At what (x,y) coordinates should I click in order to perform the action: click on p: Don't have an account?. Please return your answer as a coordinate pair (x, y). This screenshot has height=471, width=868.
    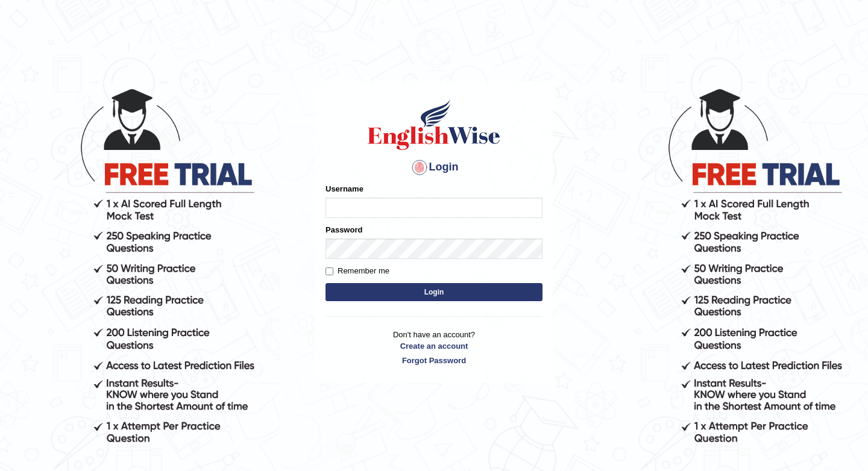
    Looking at the image, I should click on (434, 348).